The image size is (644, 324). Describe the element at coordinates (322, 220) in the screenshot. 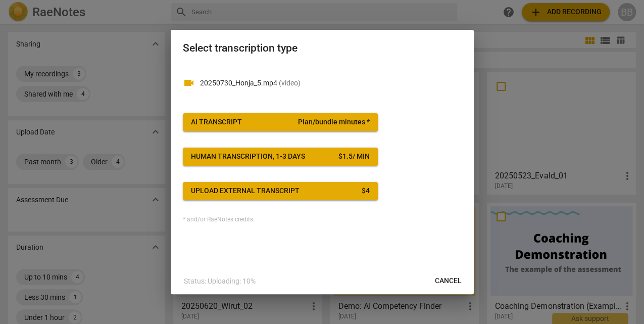

I see `div: * and/or RaeNotes credits` at that location.